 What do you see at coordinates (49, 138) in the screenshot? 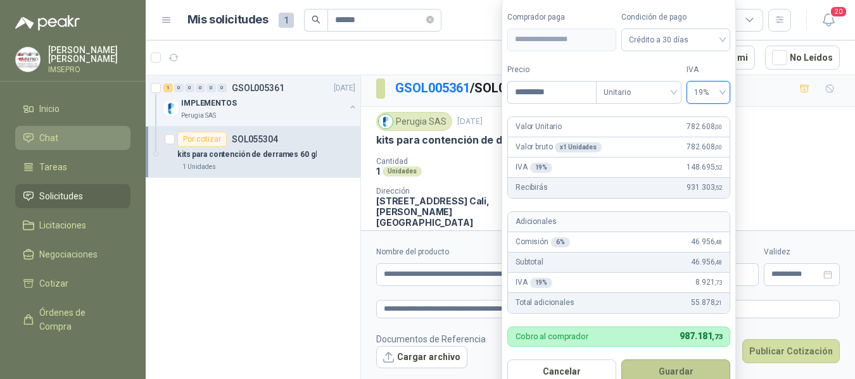
I see `span: Chat` at bounding box center [49, 138].